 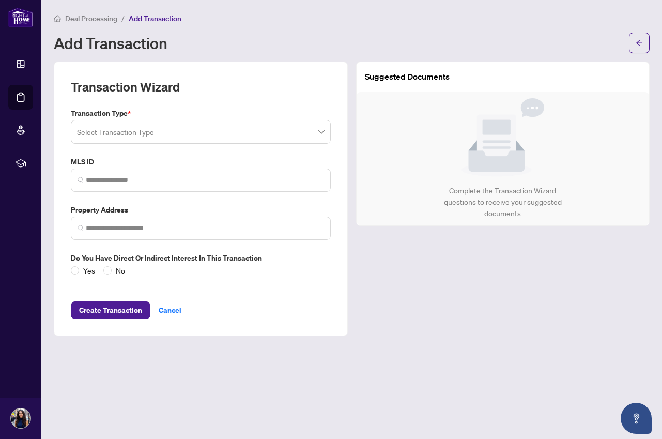 I want to click on span: Add Transaction, so click(x=155, y=19).